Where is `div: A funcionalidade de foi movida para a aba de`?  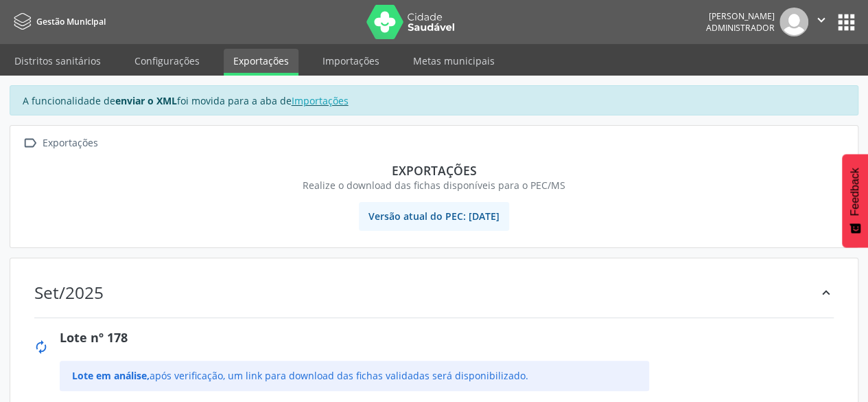 div: A funcionalidade de foi movida para a aba de is located at coordinates (433, 100).